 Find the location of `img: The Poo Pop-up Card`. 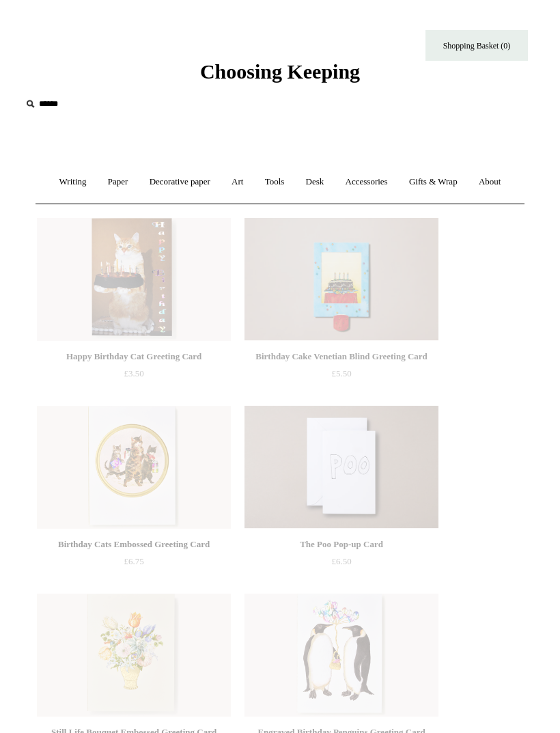

img: The Poo Pop-up Card is located at coordinates (341, 468).